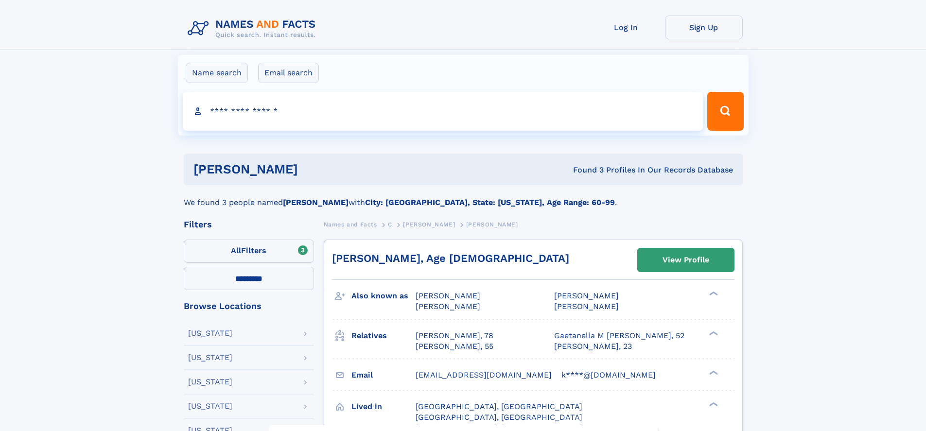 The height and width of the screenshot is (431, 926). What do you see at coordinates (384, 336) in the screenshot?
I see `h3: Relatives` at bounding box center [384, 336].